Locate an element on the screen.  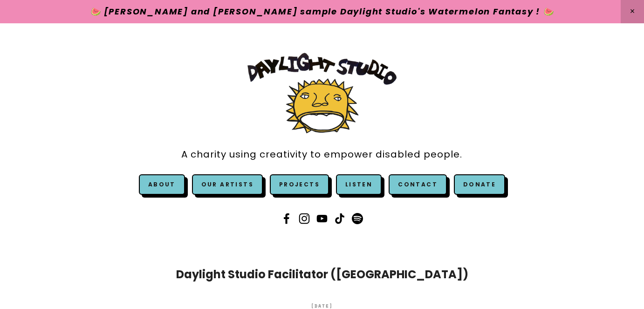
img: Daylight Studio is located at coordinates (322, 93).